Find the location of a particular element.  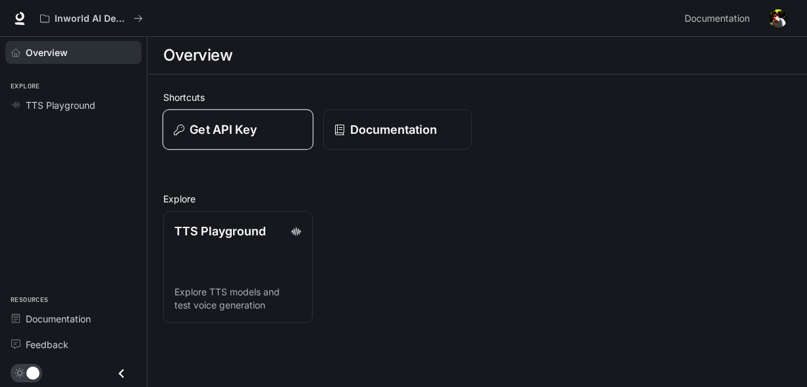

span: TTS Playground is located at coordinates (61, 105).